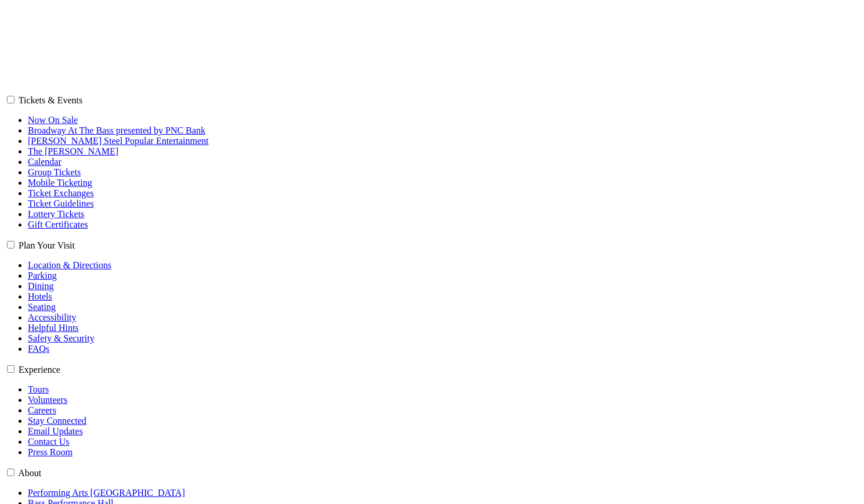 Image resolution: width=864 pixels, height=504 pixels. Describe the element at coordinates (54, 172) in the screenshot. I see `a: Group Tickets` at that location.